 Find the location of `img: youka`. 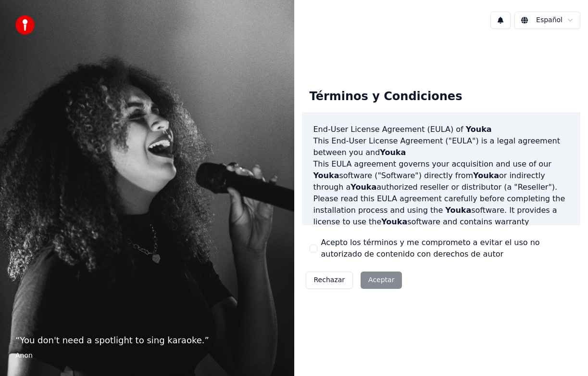

img: youka is located at coordinates (25, 25).